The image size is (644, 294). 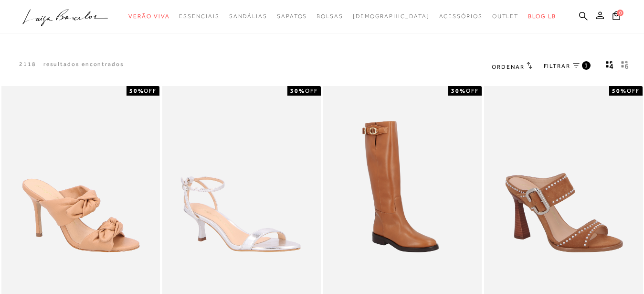 What do you see at coordinates (292, 16) in the screenshot?
I see `span: Sapatos` at bounding box center [292, 16].